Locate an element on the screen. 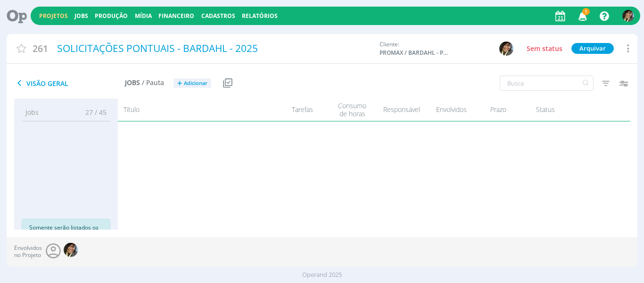 The image size is (644, 283). span: 27 / 45 is located at coordinates (93, 112).